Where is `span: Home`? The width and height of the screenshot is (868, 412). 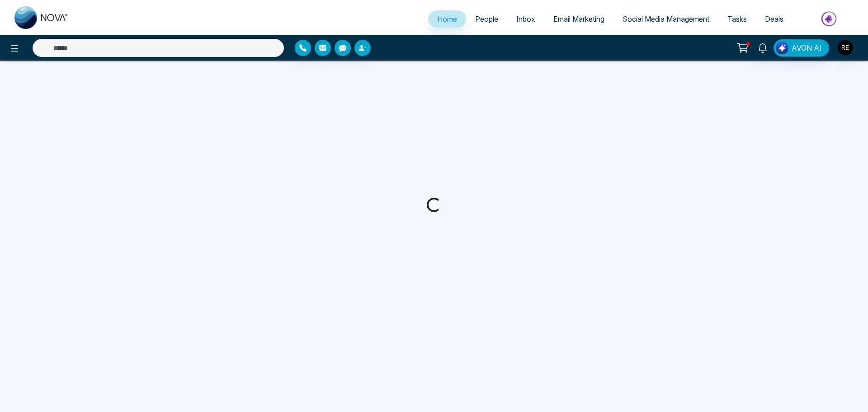 span: Home is located at coordinates (447, 19).